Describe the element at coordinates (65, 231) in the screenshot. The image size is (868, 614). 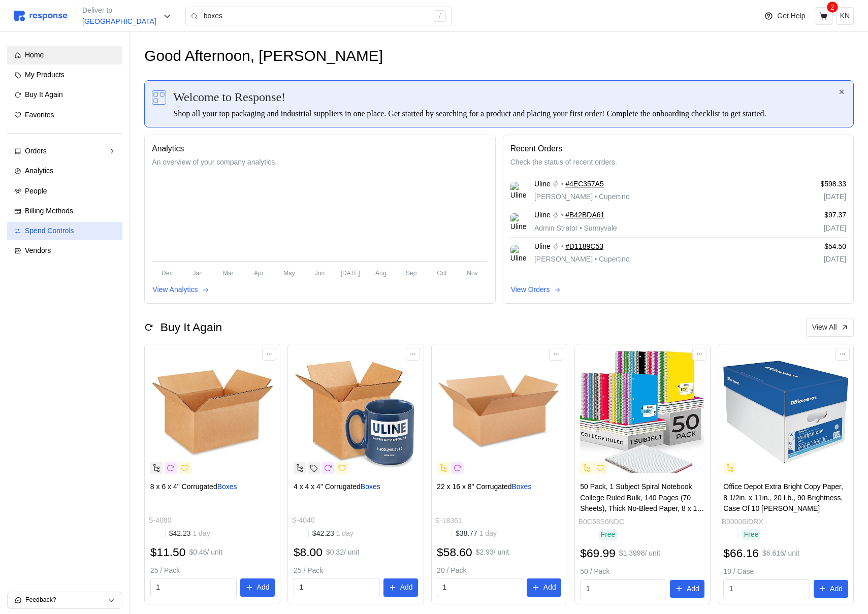
I see `a: Spend Controls` at that location.